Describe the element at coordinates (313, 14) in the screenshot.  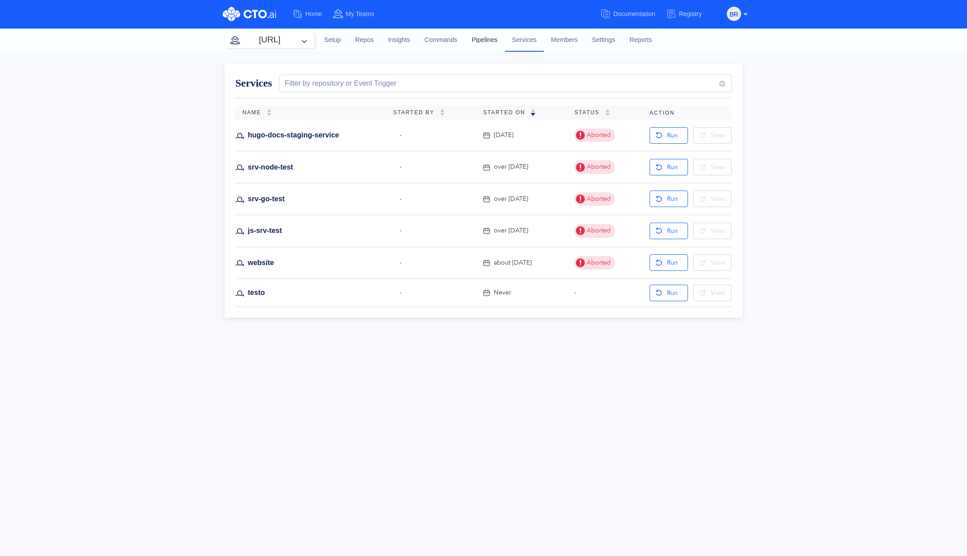
I see `span: Home` at that location.